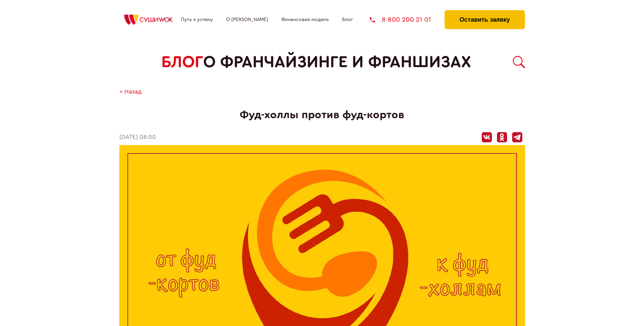 The width and height of the screenshot is (644, 326). What do you see at coordinates (197, 19) in the screenshot?
I see `a: Путь к успеху` at bounding box center [197, 19].